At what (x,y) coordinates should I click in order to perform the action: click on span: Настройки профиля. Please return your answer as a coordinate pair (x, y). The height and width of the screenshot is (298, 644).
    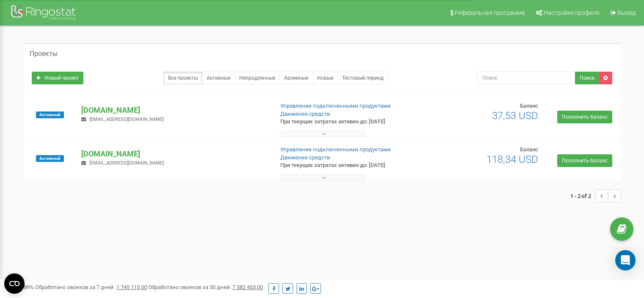
    Looking at the image, I should click on (571, 13).